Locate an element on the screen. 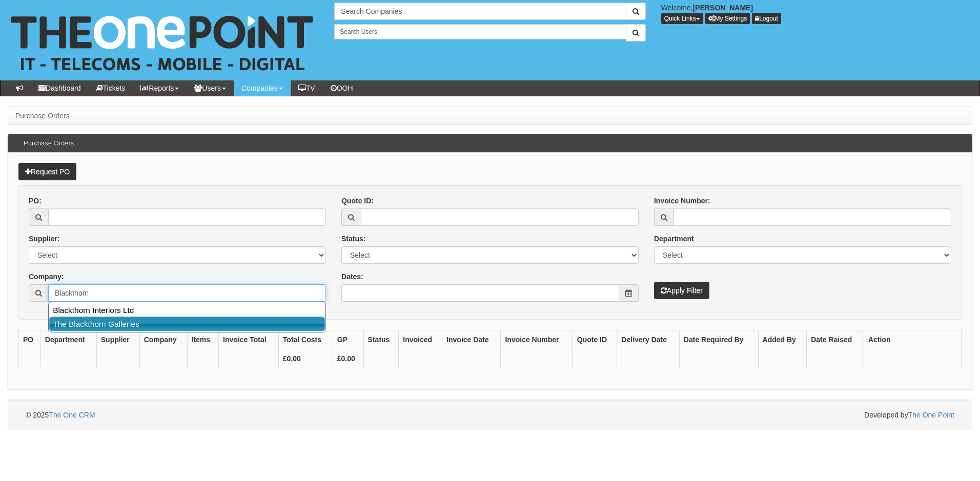 This screenshot has height=481, width=980. th: PO is located at coordinates (30, 340).